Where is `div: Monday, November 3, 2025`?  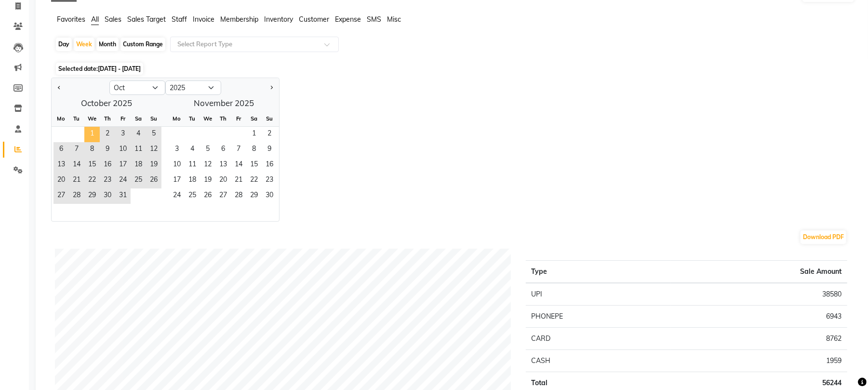
div: Monday, November 3, 2025 is located at coordinates (177, 150).